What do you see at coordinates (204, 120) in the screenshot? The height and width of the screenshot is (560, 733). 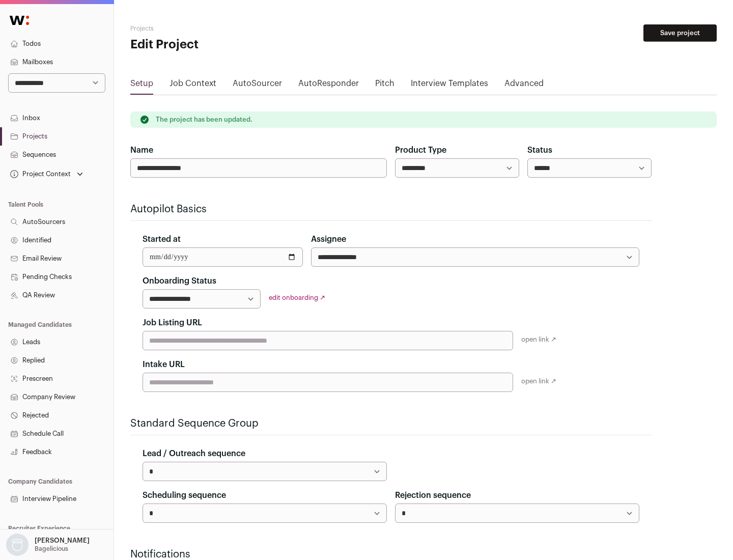 I see `p: The project has been updated.` at bounding box center [204, 120].